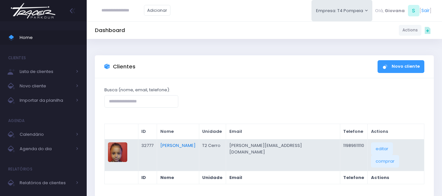  What do you see at coordinates (46, 135) in the screenshot?
I see `span: Calendário` at bounding box center [46, 135].